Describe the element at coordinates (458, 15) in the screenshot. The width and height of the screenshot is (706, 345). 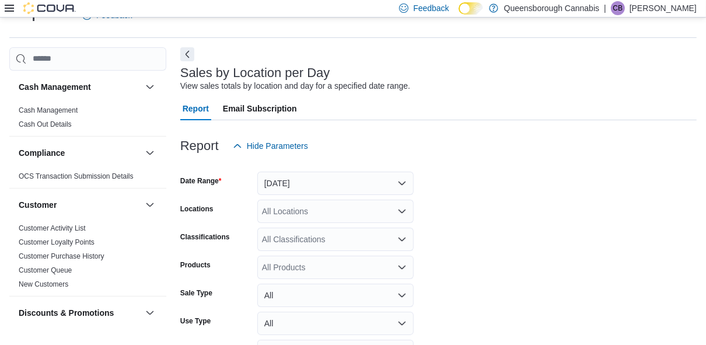
I see `span: Dark Mode` at that location.